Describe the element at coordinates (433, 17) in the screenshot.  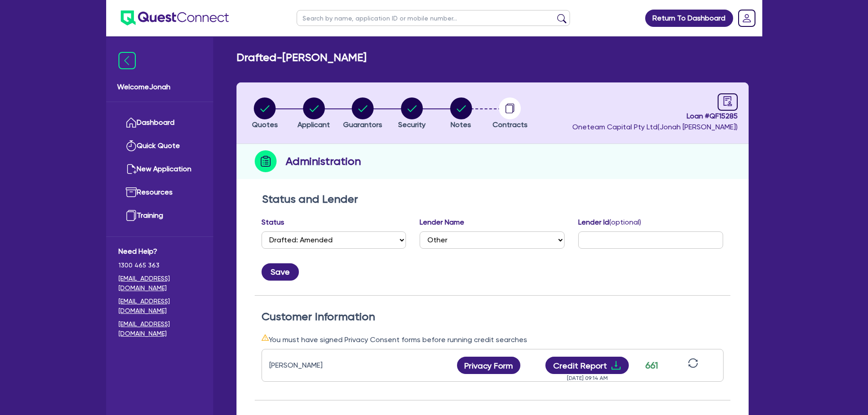
I see `input: Search by name, application ID or mobile number...` at that location.